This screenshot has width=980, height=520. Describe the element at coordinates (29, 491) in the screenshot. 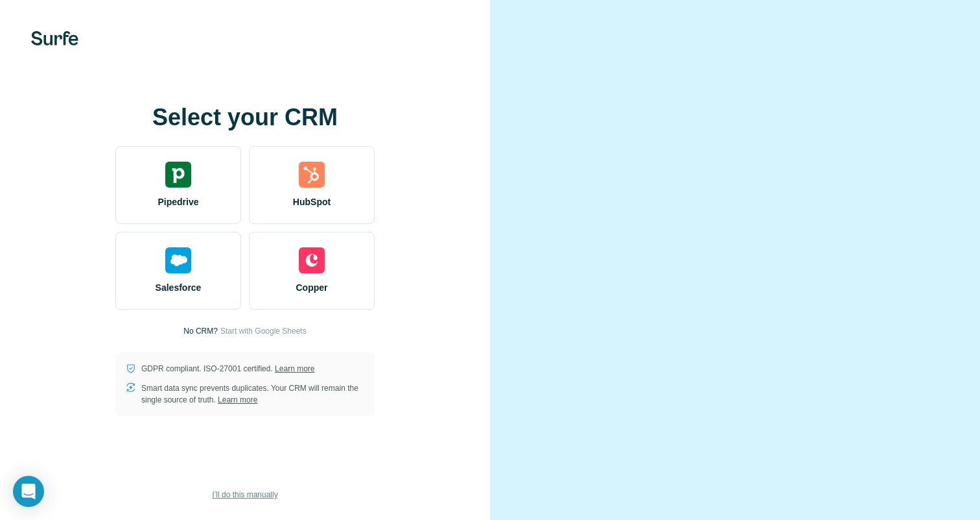

I see `div: Open Intercom Messenger` at that location.